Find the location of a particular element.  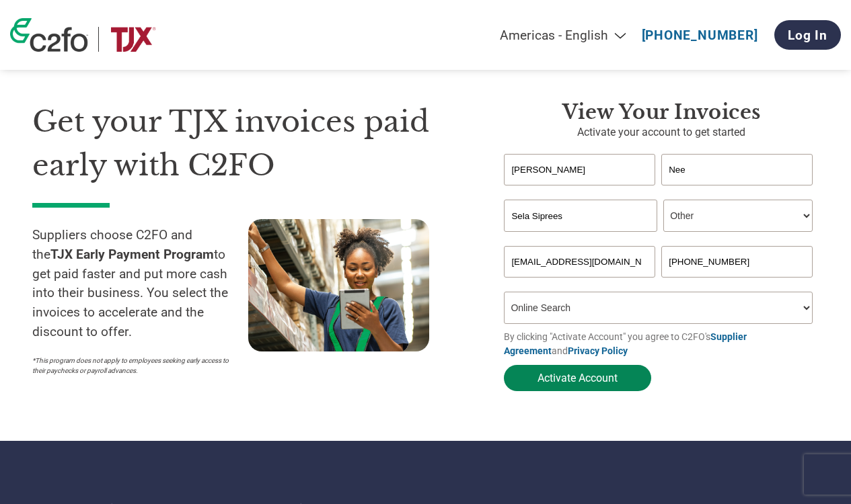

button: Activate Account is located at coordinates (577, 377).